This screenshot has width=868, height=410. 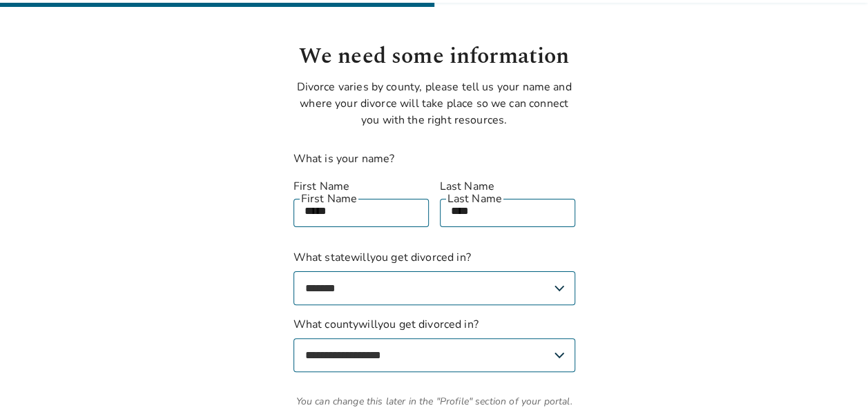 I want to click on div: Chat Widget, so click(x=834, y=377).